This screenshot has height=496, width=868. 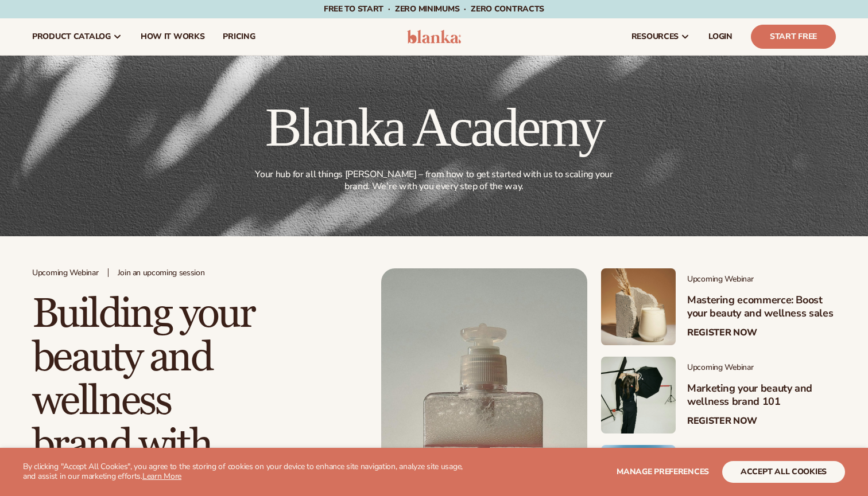 I want to click on span: Free to start · ZERO minimums · ZERO contracts, so click(x=434, y=8).